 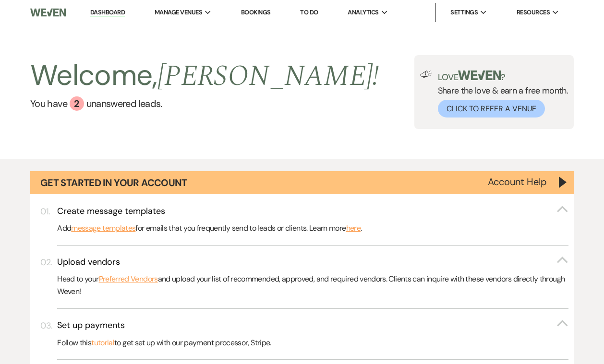 I want to click on img: weven-logo-green.svg, so click(x=479, y=75).